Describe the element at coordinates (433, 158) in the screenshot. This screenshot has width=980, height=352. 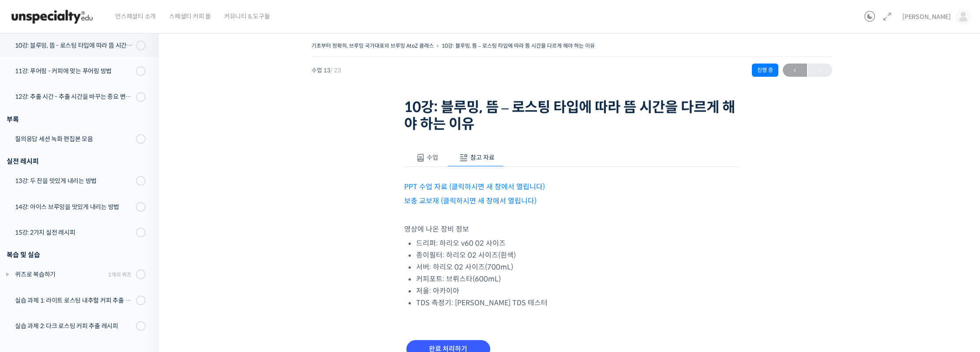
I see `span: 수업` at that location.